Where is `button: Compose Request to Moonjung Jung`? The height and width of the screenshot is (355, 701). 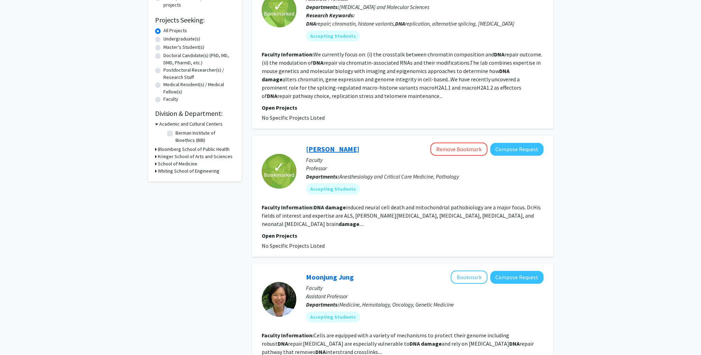 button: Compose Request to Moonjung Jung is located at coordinates (517, 277).